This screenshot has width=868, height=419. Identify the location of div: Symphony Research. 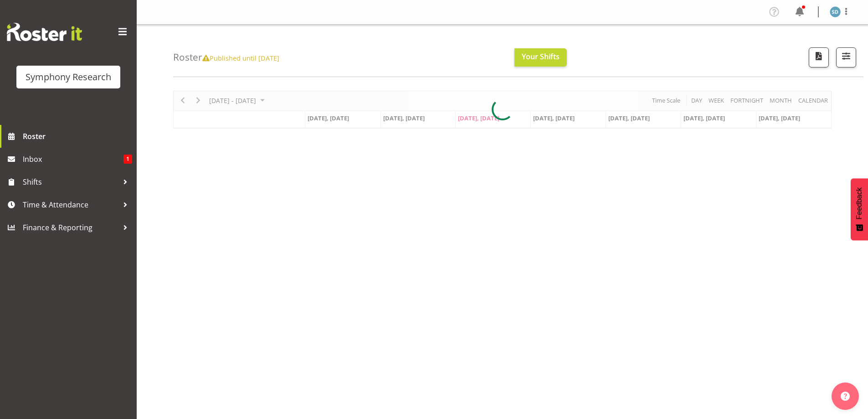
(68, 77).